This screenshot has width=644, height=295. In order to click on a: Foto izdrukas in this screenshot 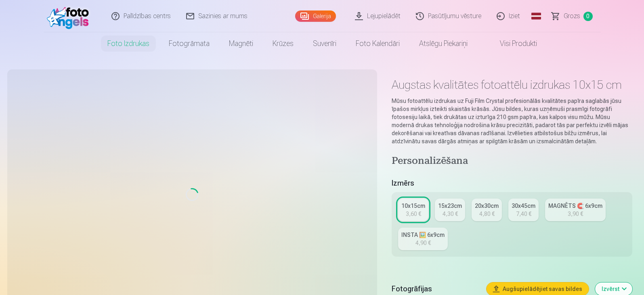, I will do `click(129, 44)`.